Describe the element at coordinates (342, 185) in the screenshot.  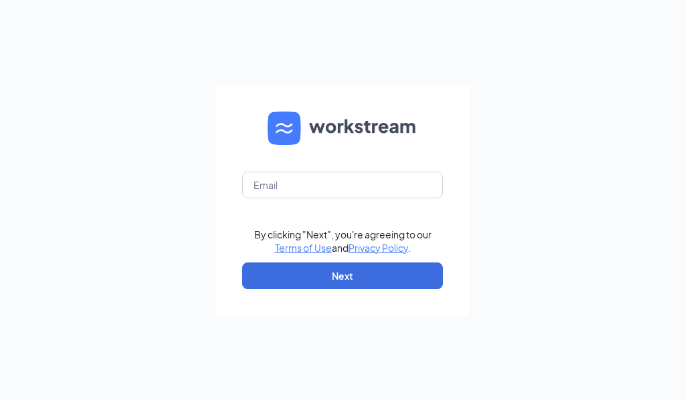
I see `input: Email` at that location.